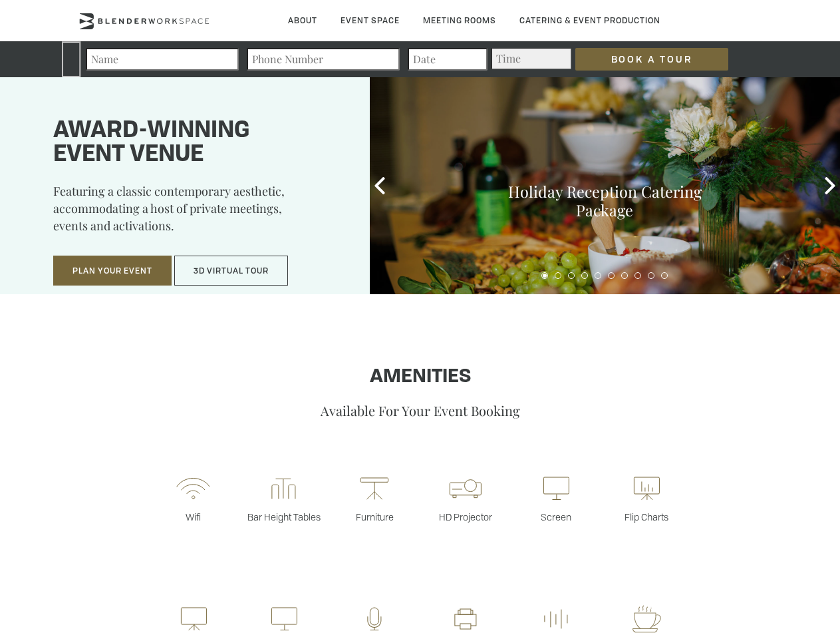 Image resolution: width=840 pixels, height=639 pixels. Describe the element at coordinates (323, 59) in the screenshot. I see `input: Phone Number` at that location.